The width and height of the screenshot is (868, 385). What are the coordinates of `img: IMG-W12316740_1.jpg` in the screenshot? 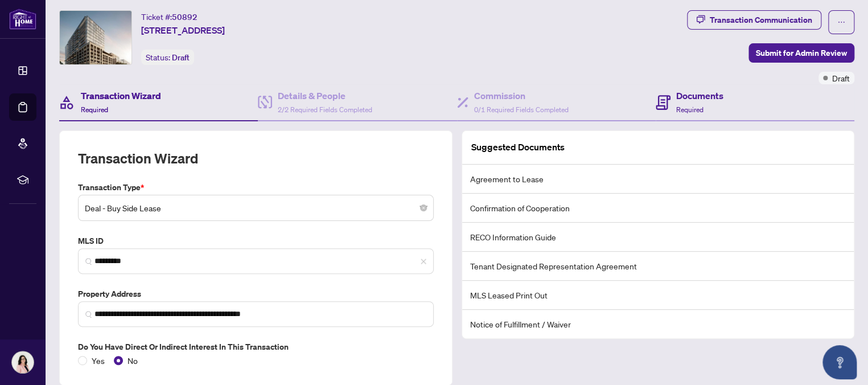 It's located at (96, 38).